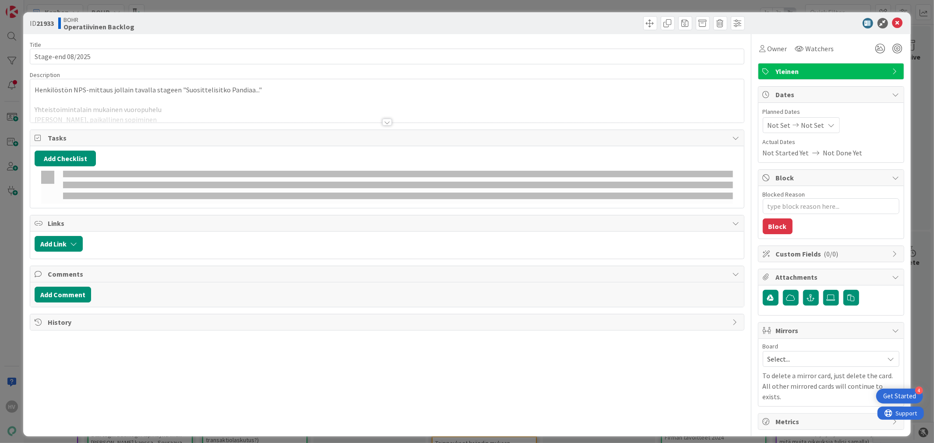  What do you see at coordinates (831, 386) in the screenshot?
I see `p: To delete a mirror card, just delete the card. All other mirrored cards will continue to exists.` at bounding box center [831, 386].